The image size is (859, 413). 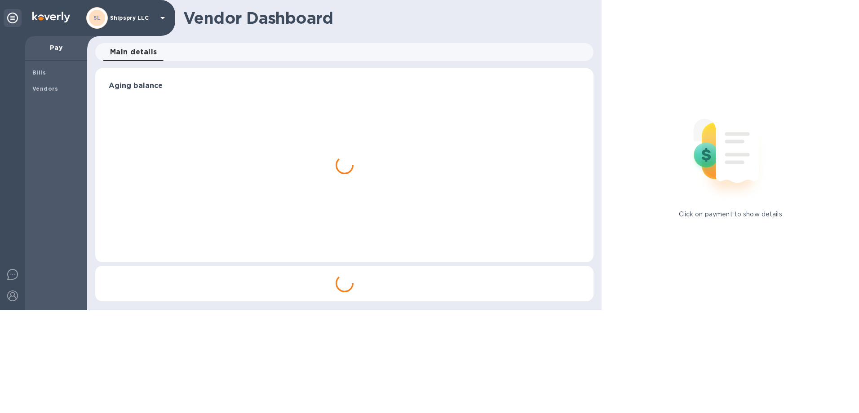 What do you see at coordinates (133, 52) in the screenshot?
I see `span: Main details` at bounding box center [133, 52].